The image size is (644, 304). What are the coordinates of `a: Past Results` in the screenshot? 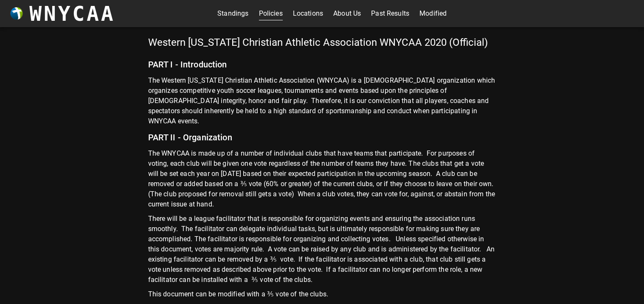 It's located at (390, 14).